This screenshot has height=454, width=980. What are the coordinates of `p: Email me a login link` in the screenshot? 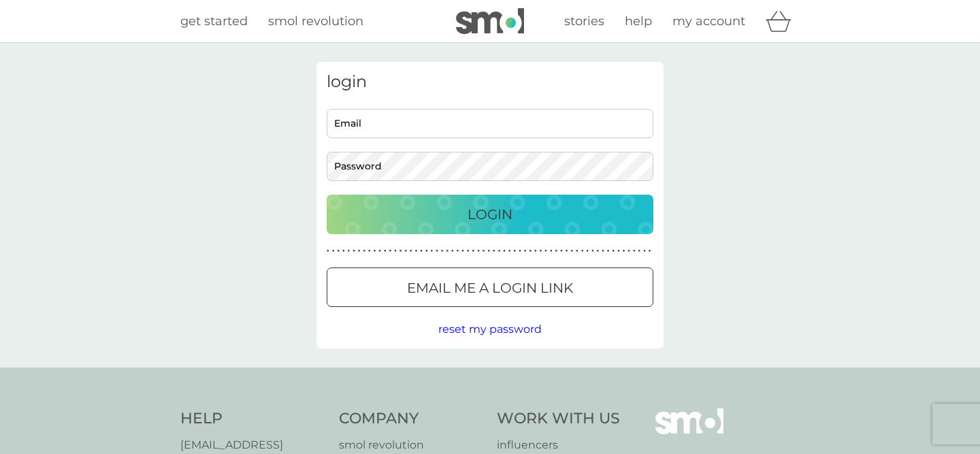 It's located at (490, 288).